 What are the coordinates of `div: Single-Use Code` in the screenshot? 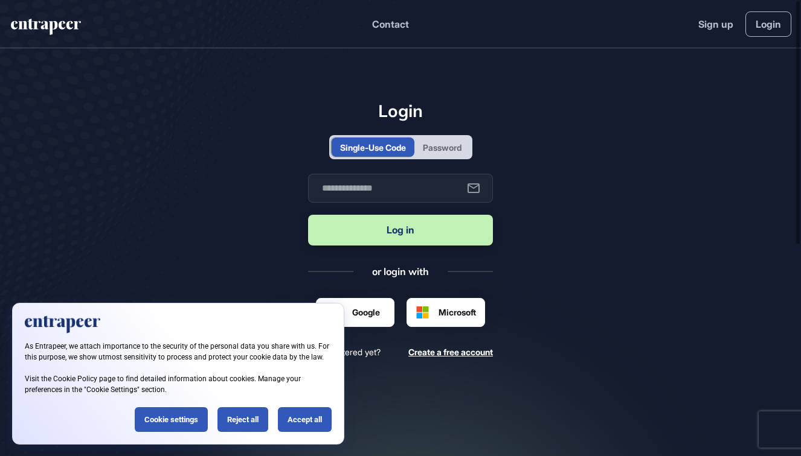 It's located at (373, 147).